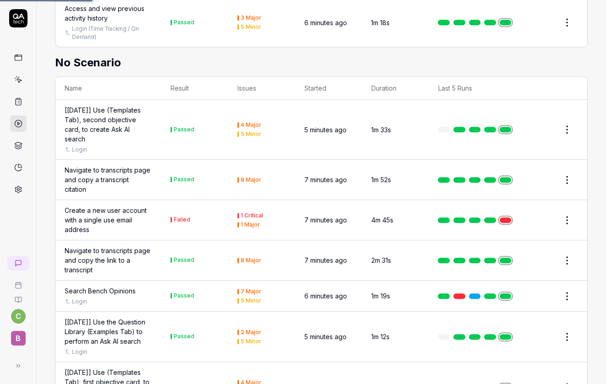 Image resolution: width=606 pixels, height=384 pixels. I want to click on th: Result, so click(195, 88).